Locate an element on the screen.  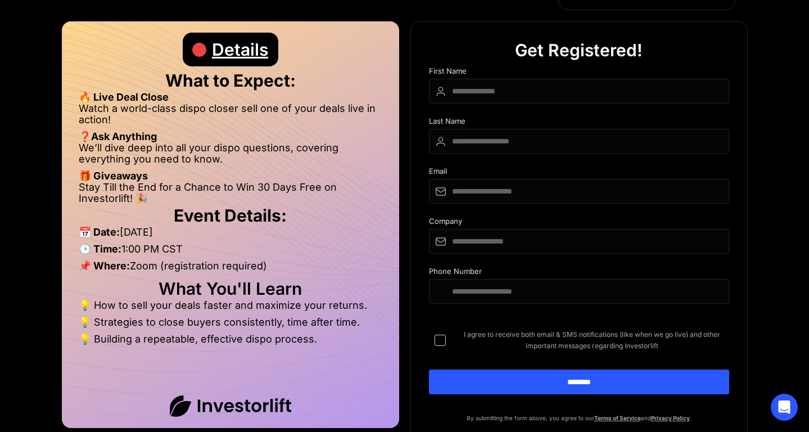
li: Watch a world-class dispo closer sell one of your deals live in action! is located at coordinates (231, 117).